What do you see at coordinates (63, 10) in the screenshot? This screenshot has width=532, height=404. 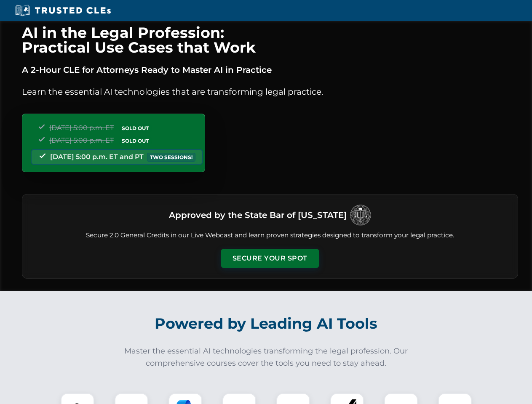 I see `img: Trusted CLEs` at bounding box center [63, 10].